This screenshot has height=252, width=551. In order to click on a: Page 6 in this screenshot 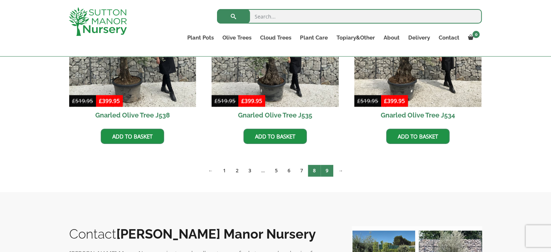, I will do `click(289, 170)`.